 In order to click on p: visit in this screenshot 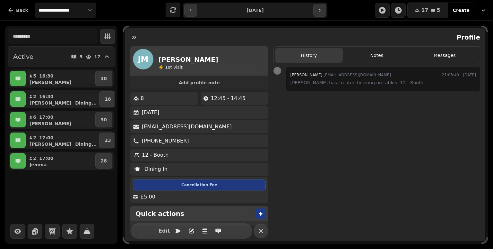, I will do `click(174, 67)`.